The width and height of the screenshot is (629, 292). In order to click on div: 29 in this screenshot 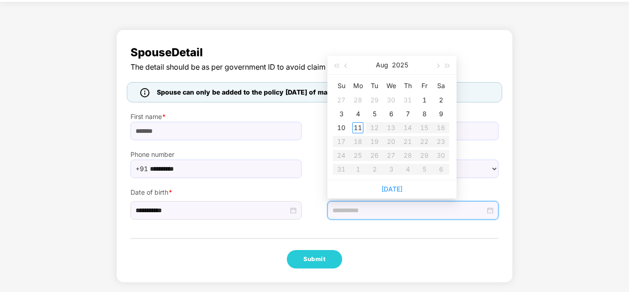, I will do `click(375, 100)`.